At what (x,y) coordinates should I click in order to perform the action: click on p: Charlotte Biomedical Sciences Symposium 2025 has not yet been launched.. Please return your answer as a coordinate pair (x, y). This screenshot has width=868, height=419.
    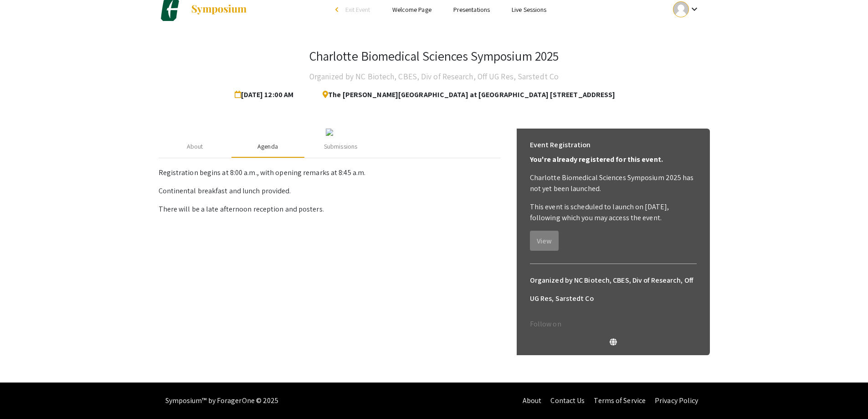
    Looking at the image, I should click on (613, 183).